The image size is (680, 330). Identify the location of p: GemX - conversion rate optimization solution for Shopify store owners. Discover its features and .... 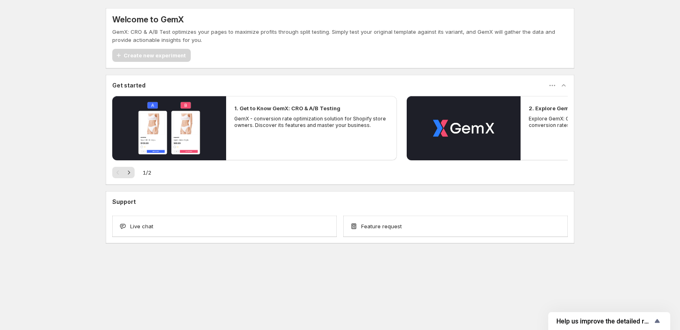
(312, 122).